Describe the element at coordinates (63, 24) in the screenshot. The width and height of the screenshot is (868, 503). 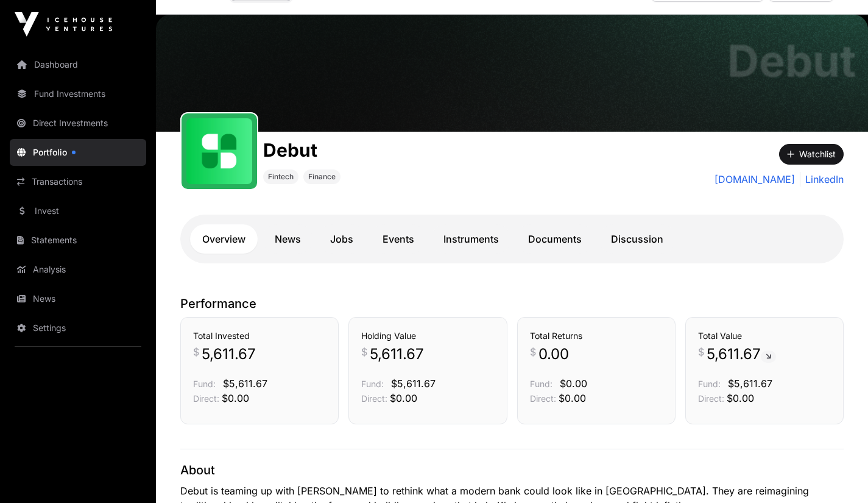
I see `img: Icehouse Ventures Logo` at that location.